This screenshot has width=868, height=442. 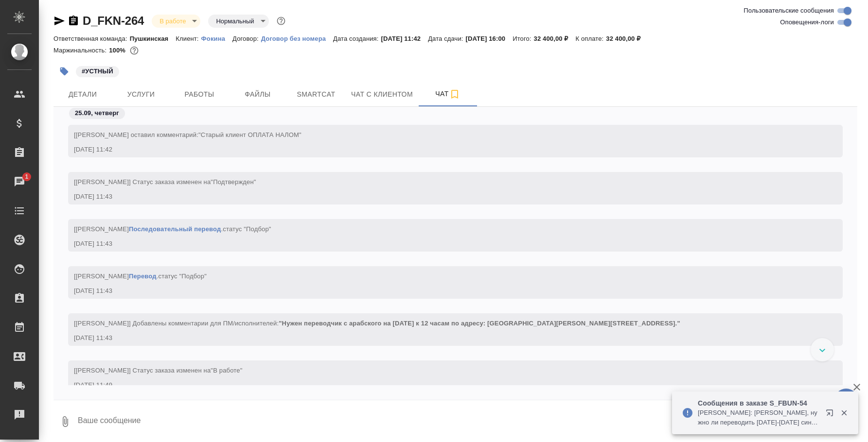 What do you see at coordinates (250, 135) in the screenshot?
I see `span: "Старый клиент ОПЛАТА НАЛОМ"` at bounding box center [250, 135].